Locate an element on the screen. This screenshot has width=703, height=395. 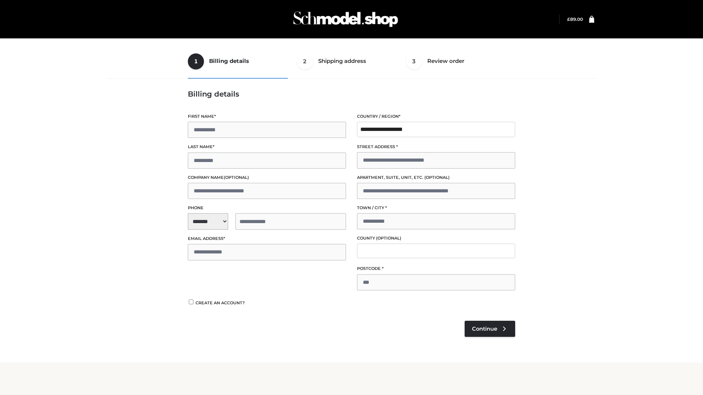
span: Create an account? is located at coordinates (220, 303).